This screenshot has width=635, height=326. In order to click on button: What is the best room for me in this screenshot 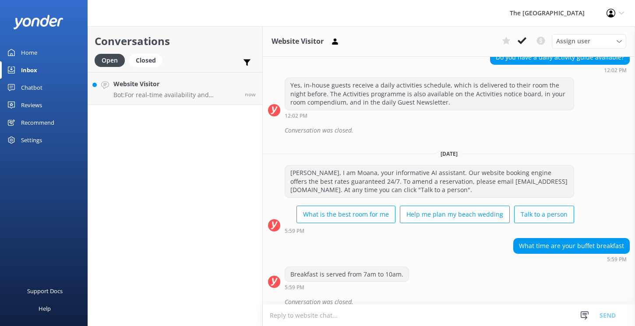, I will do `click(346, 214)`.